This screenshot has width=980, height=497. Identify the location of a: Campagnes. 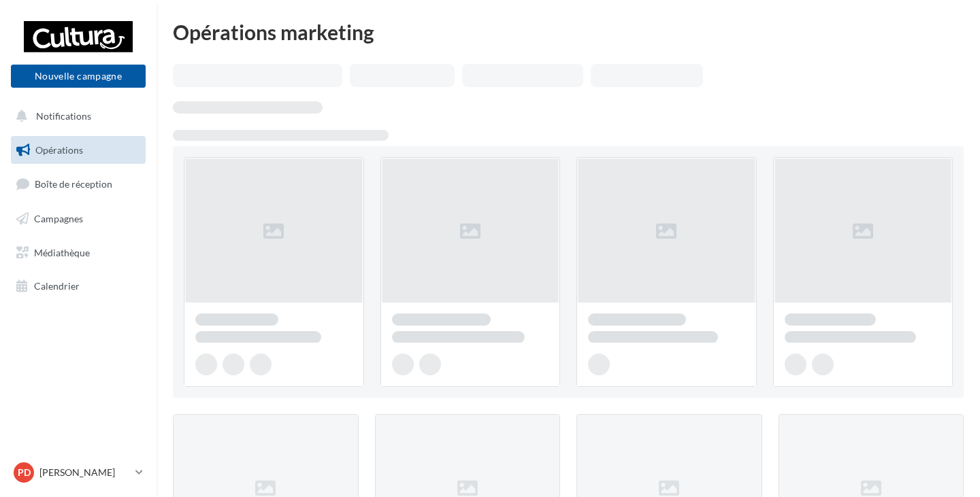
(78, 219).